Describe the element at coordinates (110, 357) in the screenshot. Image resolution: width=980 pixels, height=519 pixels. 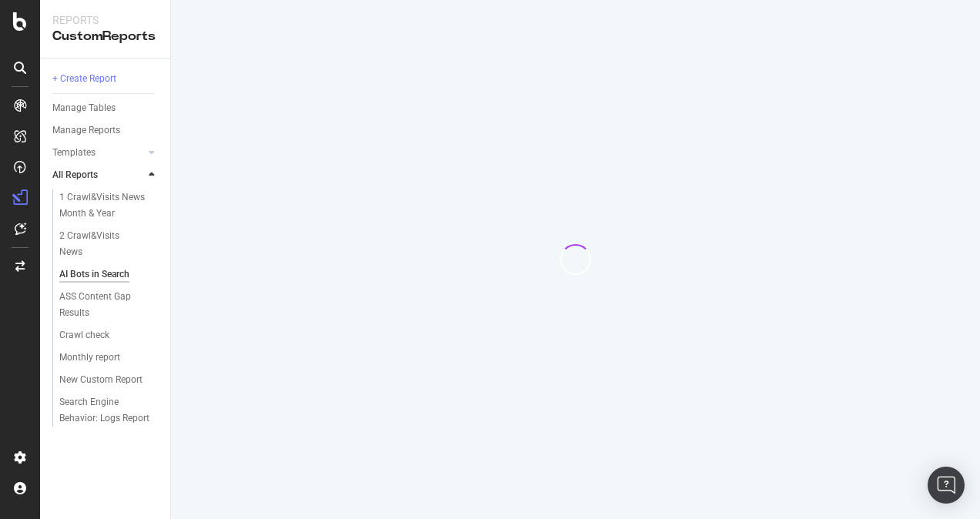
I see `a: Monthly report` at that location.